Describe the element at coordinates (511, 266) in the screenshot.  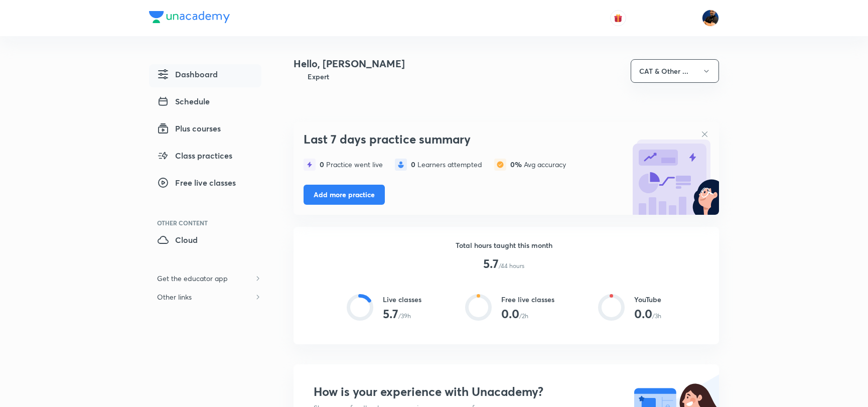
I see `p: /44 hours` at that location.